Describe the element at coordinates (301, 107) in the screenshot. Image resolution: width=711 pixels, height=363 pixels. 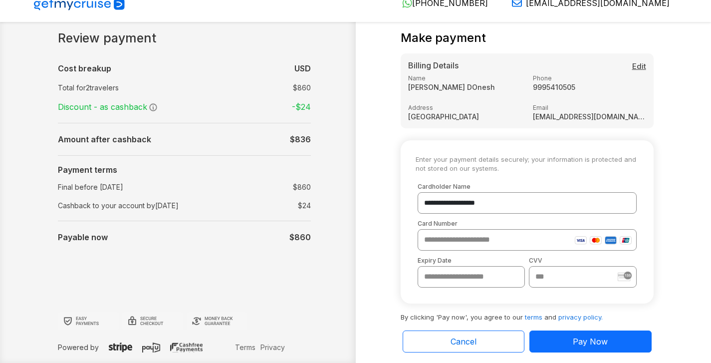
I see `strong: -$ 24` at that location.